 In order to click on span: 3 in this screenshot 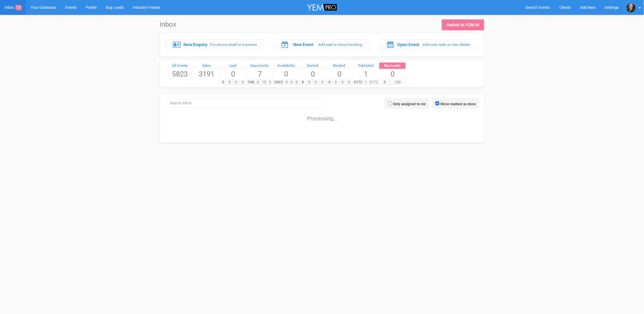, I will do `click(223, 82)`.